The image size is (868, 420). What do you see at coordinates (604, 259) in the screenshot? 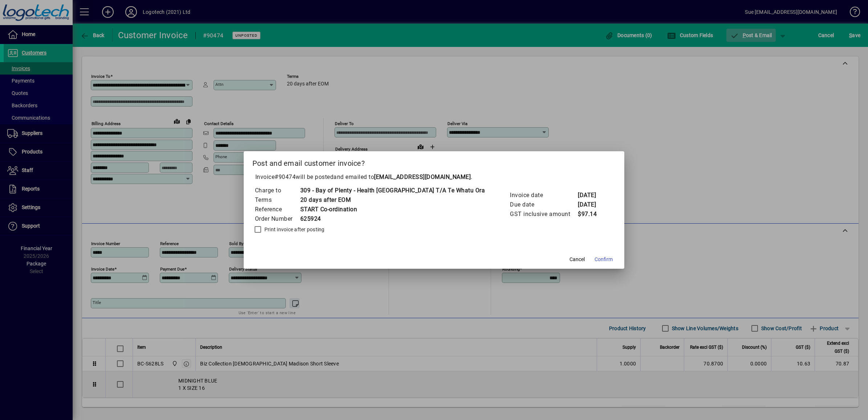
I see `button: Confirm` at bounding box center [604, 259].